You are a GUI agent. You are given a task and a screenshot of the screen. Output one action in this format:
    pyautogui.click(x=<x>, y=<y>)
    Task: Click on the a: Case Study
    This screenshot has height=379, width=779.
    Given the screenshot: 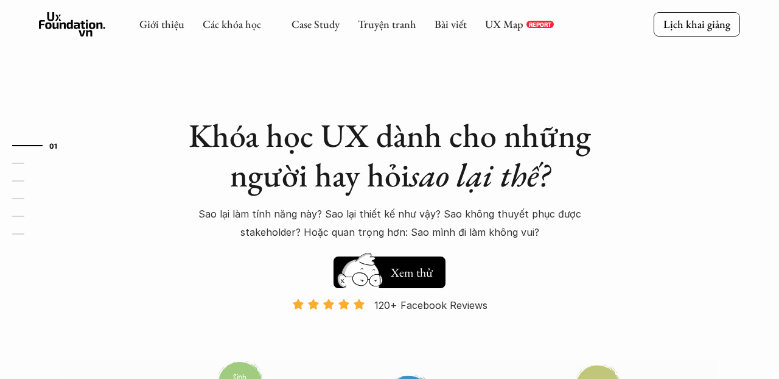 What is the action you would take?
    pyautogui.click(x=315, y=24)
    